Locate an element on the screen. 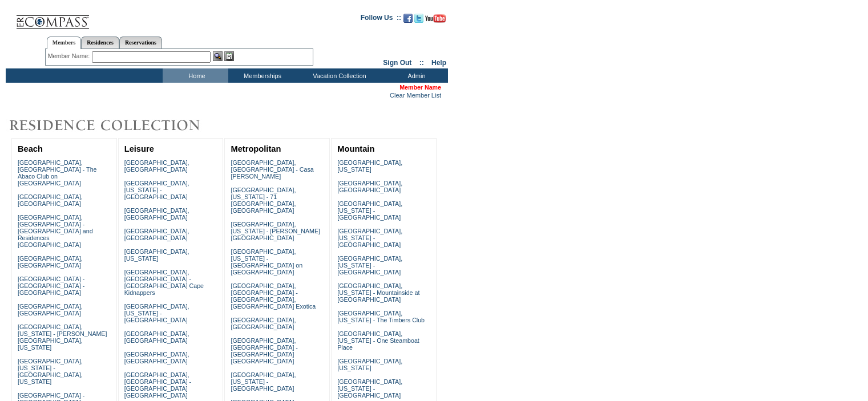 The image size is (868, 401). div: Member Name: is located at coordinates (70, 56).